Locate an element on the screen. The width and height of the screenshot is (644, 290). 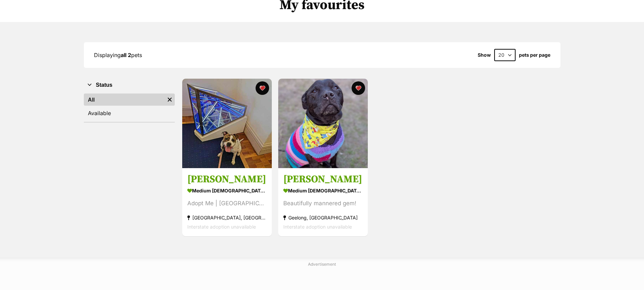
span: Displaying pets is located at coordinates (118, 55).